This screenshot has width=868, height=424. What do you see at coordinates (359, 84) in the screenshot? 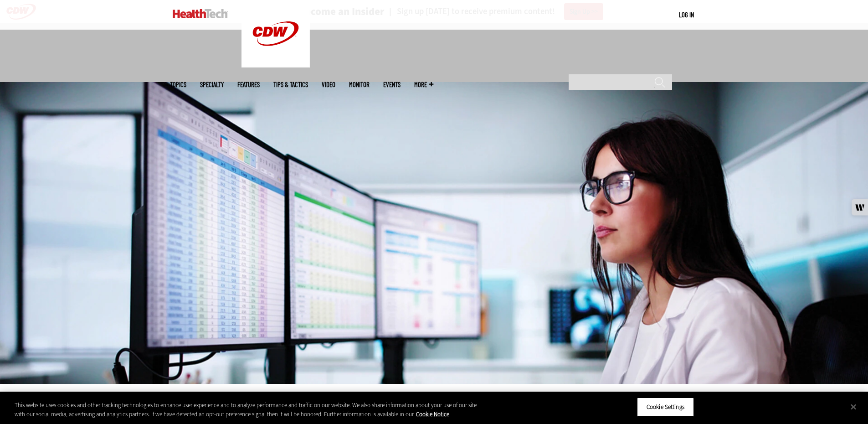
I see `a: MonITor` at bounding box center [359, 84].